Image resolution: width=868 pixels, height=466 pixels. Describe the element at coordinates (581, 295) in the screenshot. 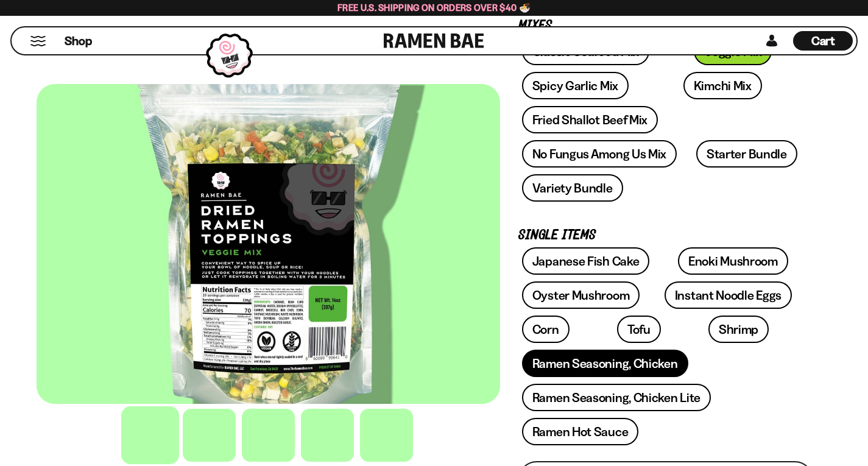

I see `a: Oyster Mushroom` at that location.